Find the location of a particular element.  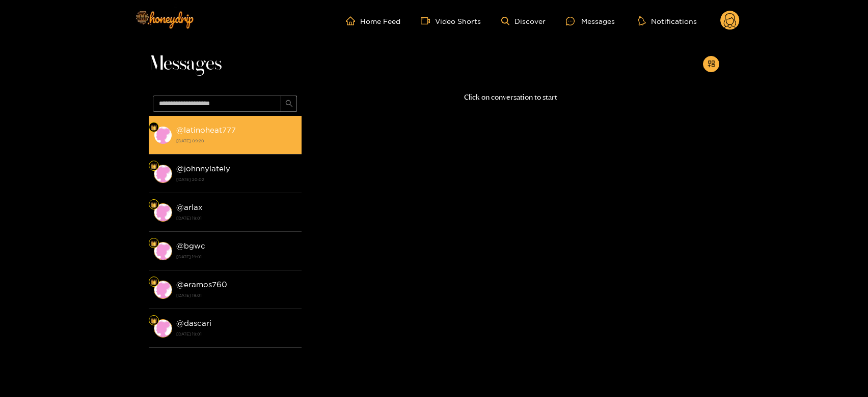

strong: @ eramos760 is located at coordinates (202, 284).